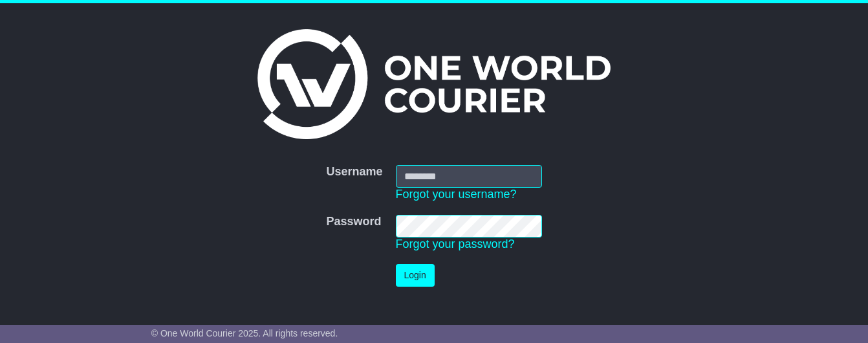 This screenshot has height=343, width=868. Describe the element at coordinates (353, 222) in the screenshot. I see `label: Password` at that location.